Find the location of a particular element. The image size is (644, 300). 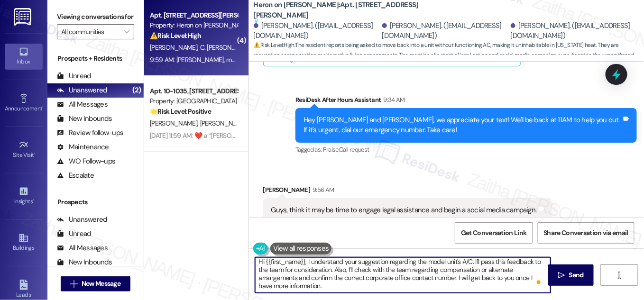

span: : The resident reports being asked to move back into a unit without functioning AC, making it uni... is located at coordinates (449, 61).